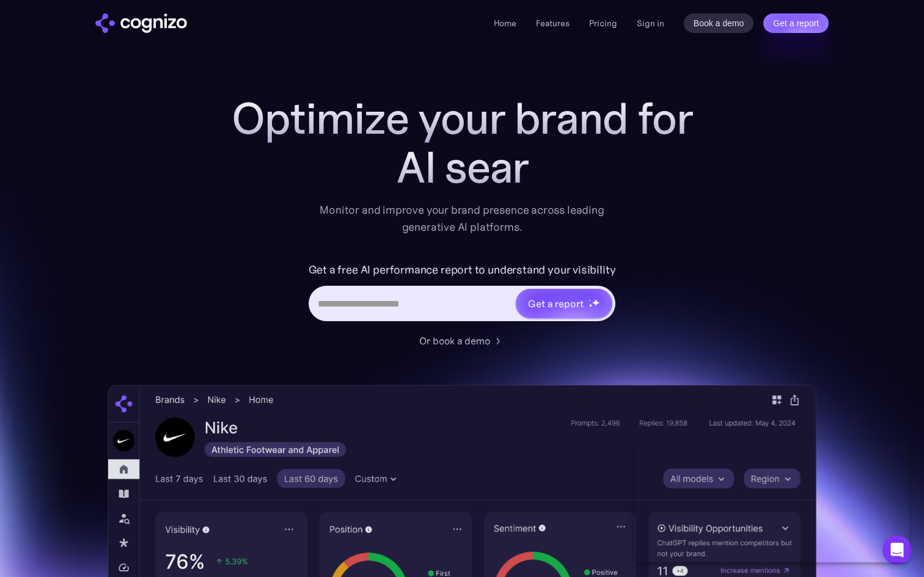 The image size is (924, 577). Describe the element at coordinates (462, 270) in the screenshot. I see `label: Get a free AI performance report to understand your visibility` at that location.